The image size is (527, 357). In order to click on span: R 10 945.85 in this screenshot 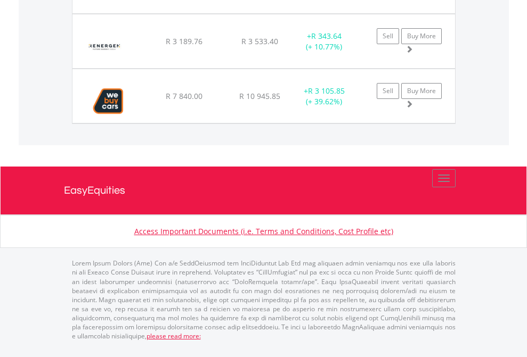, I will do `click(259, 96)`.